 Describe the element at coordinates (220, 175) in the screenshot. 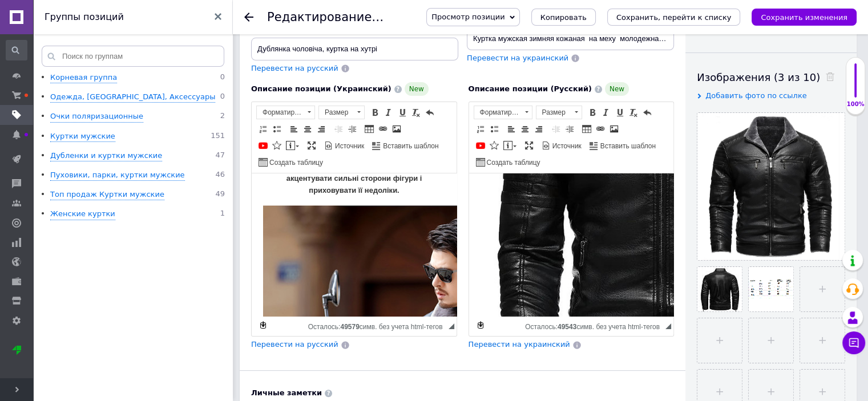

I see `span: 46` at that location.